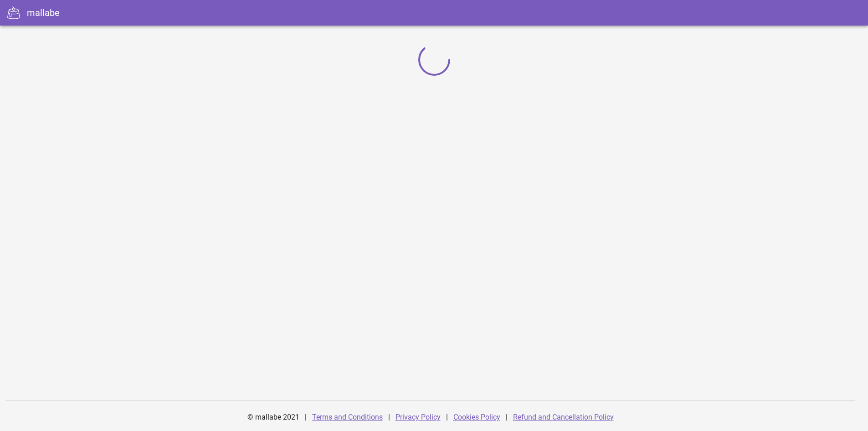  Describe the element at coordinates (43, 13) in the screenshot. I see `div: mallabe` at that location.